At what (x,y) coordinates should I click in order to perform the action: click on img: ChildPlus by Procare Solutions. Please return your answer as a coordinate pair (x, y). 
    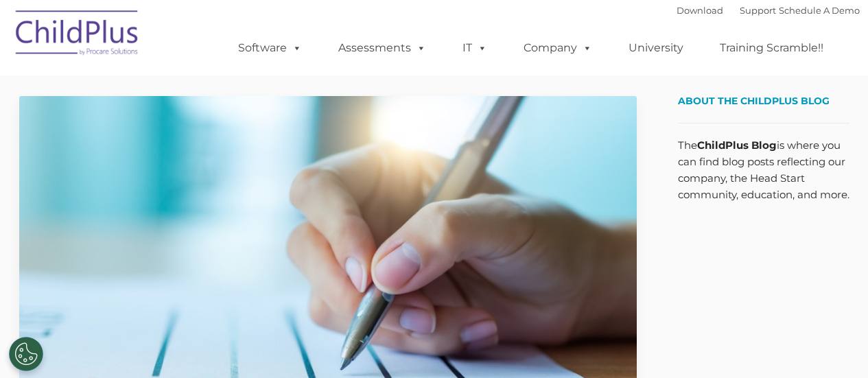
    Looking at the image, I should click on (78, 35).